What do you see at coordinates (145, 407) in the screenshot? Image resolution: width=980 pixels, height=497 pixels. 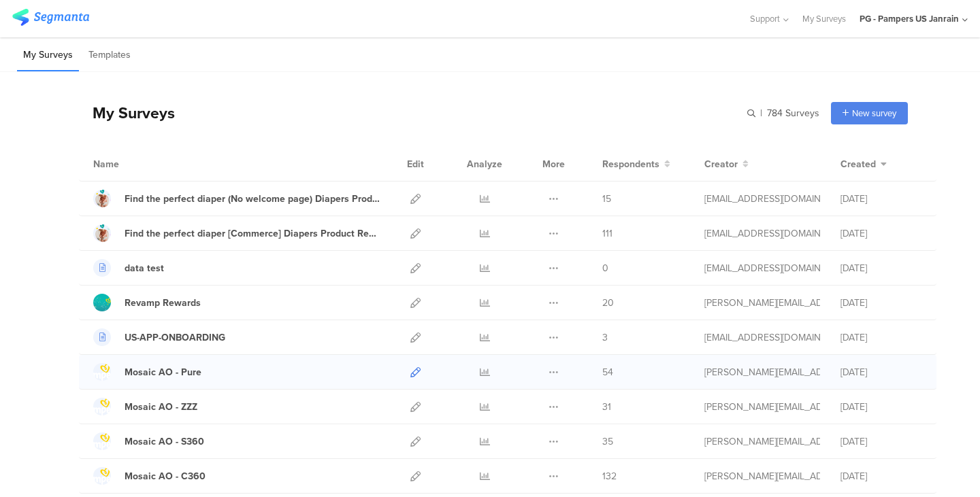 I see `a: Mosaic AO - ZZZ` at bounding box center [145, 407].